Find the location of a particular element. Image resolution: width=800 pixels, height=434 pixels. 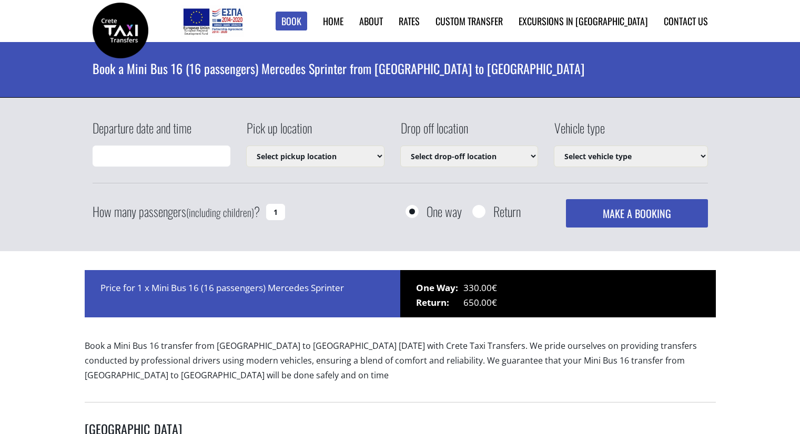

label: How many passengers ? is located at coordinates (176, 212).